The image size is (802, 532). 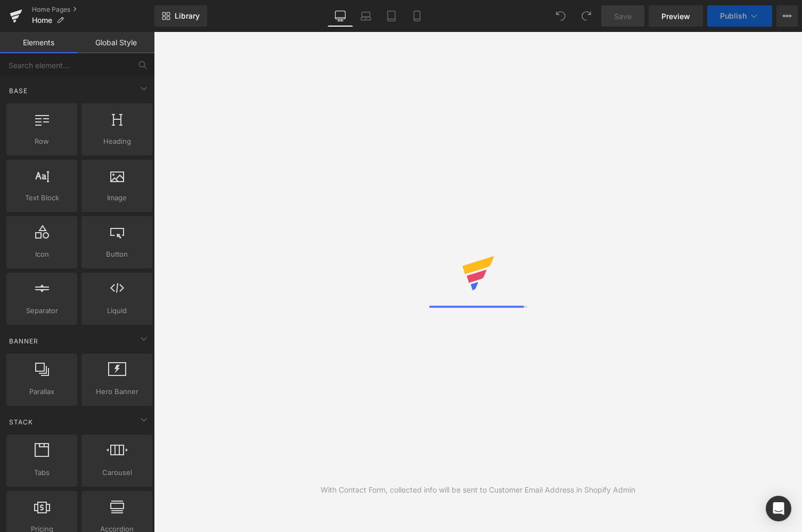 I want to click on span: Tabs, so click(x=42, y=473).